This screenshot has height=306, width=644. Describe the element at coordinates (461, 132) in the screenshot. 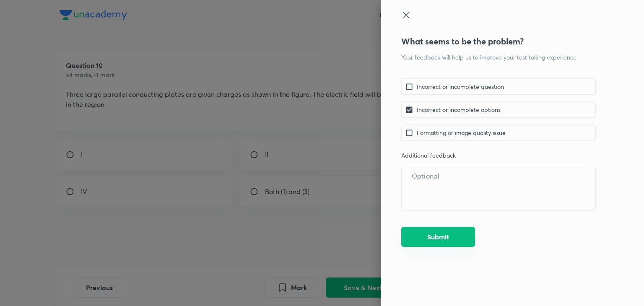

I see `p: Formatting or image quality issue` at that location.